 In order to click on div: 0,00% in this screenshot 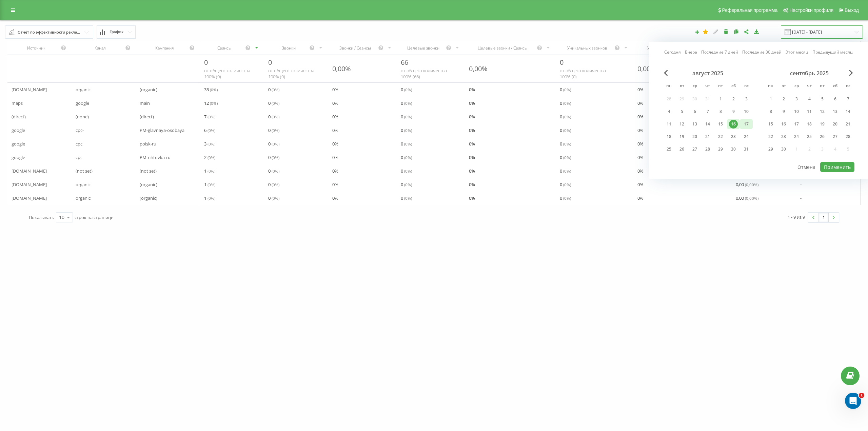, I will do `click(342, 68)`.